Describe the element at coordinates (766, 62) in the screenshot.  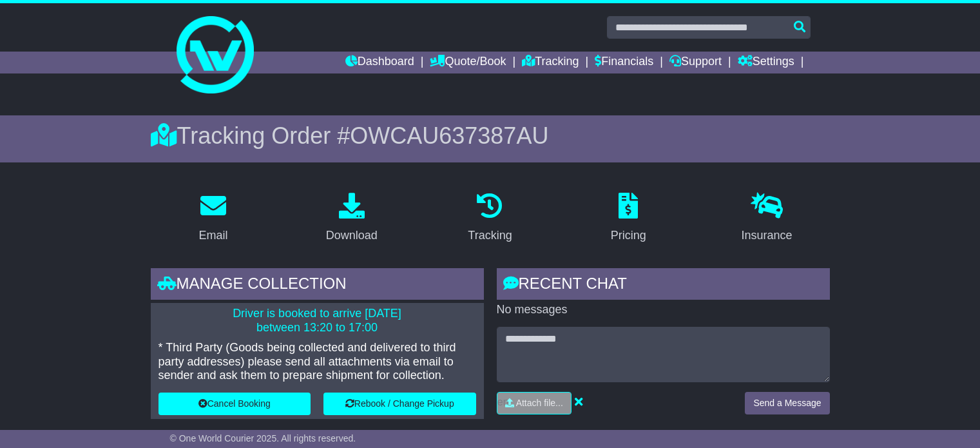
I see `a: Settings` at that location.